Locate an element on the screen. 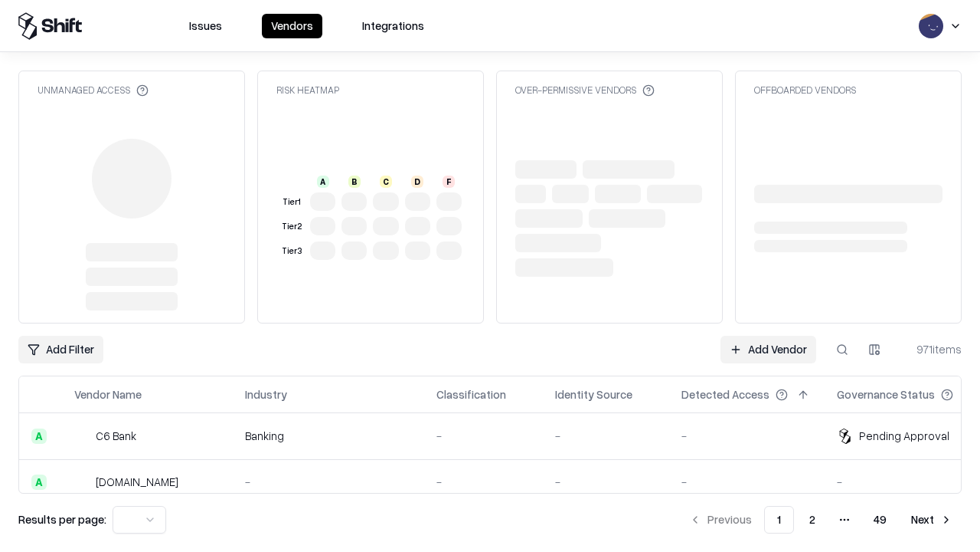 The height and width of the screenshot is (552, 980). div: Unmanaged Access is located at coordinates (93, 89).